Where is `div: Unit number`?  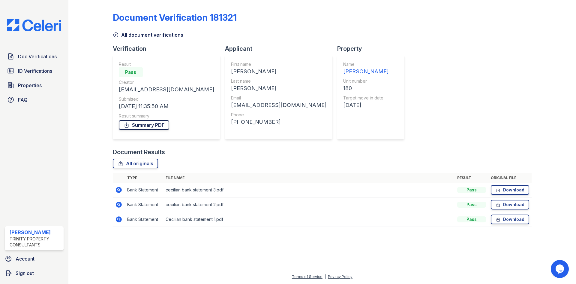 div: Unit number is located at coordinates (366, 81).